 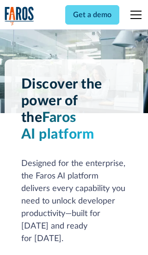 What do you see at coordinates (92, 15) in the screenshot?
I see `a: Get a demo` at bounding box center [92, 15].